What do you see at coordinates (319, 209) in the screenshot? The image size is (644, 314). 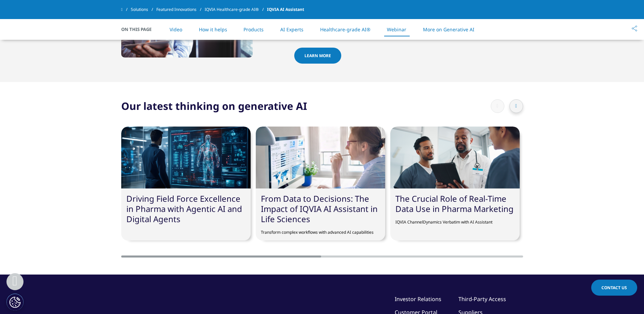 I see `a: From Data to Decisions: The Impact of IQVIA AI Assistant in Life Sciences` at bounding box center [319, 209].